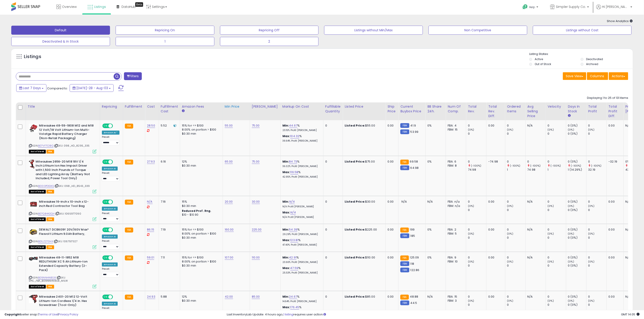 This screenshot has width=644, height=319. Describe the element at coordinates (364, 126) in the screenshot. I see `div: $55.00` at that location.